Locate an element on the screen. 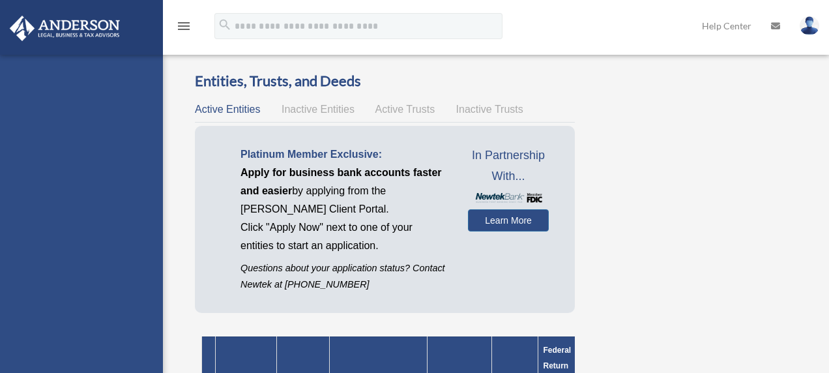 This screenshot has width=829, height=373. span: In Partnership With... is located at coordinates (509, 166).